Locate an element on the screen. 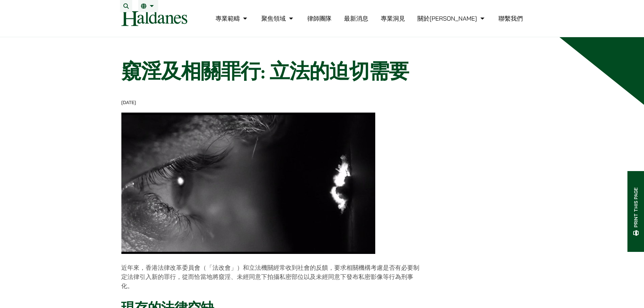 This screenshot has height=308, width=644. a: 律師團隊 is located at coordinates (320, 18).